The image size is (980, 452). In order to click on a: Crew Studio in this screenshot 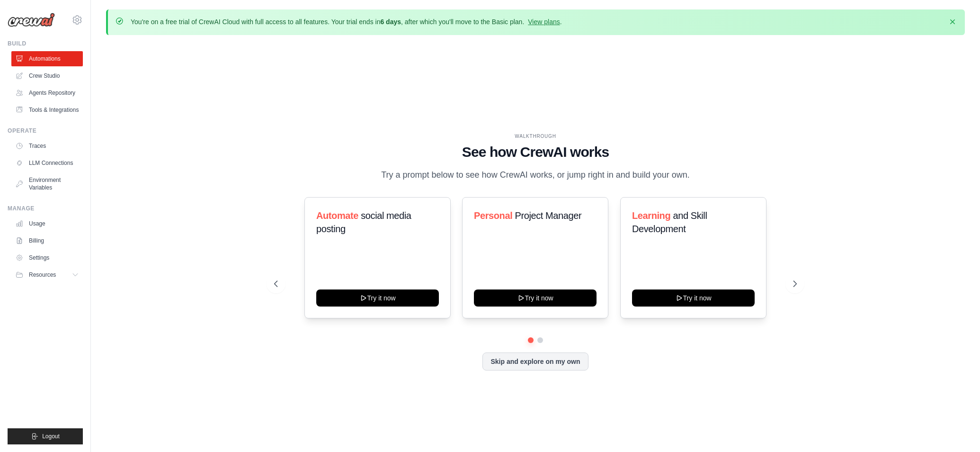, I will do `click(47, 75)`.